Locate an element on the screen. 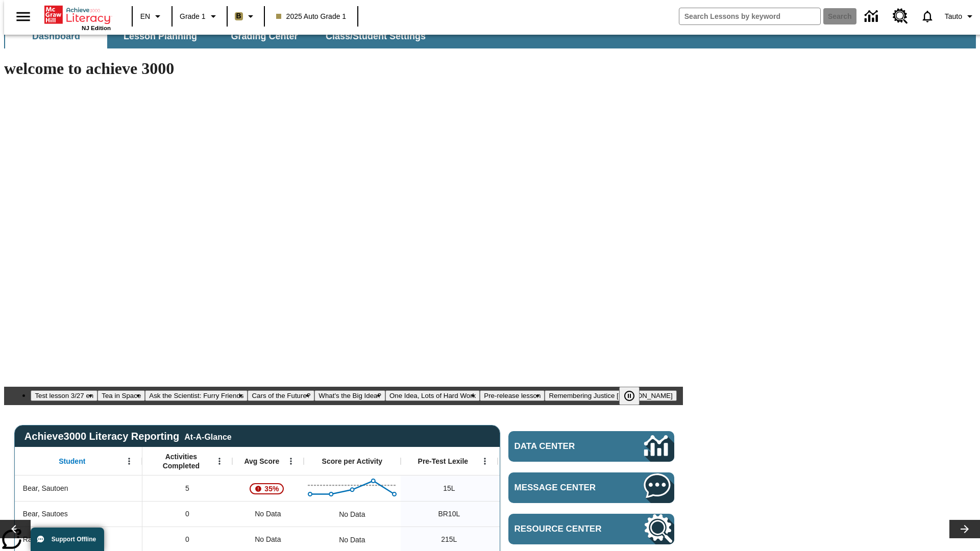  span: 35% is located at coordinates (272, 489).